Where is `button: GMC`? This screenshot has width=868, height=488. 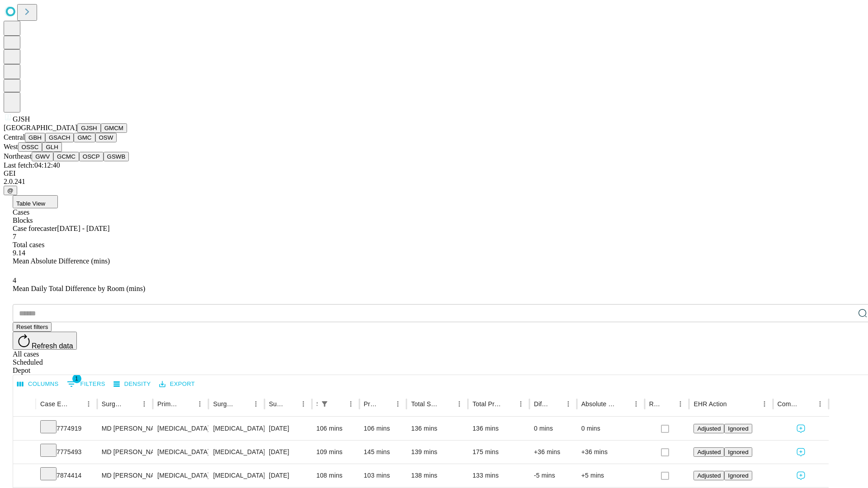 button: GMC is located at coordinates (84, 137).